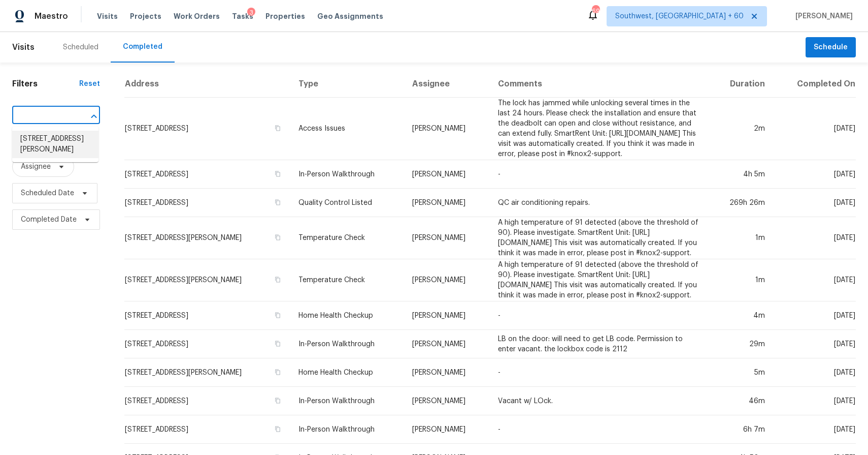 This screenshot has width=868, height=455. I want to click on div: 3, so click(251, 13).